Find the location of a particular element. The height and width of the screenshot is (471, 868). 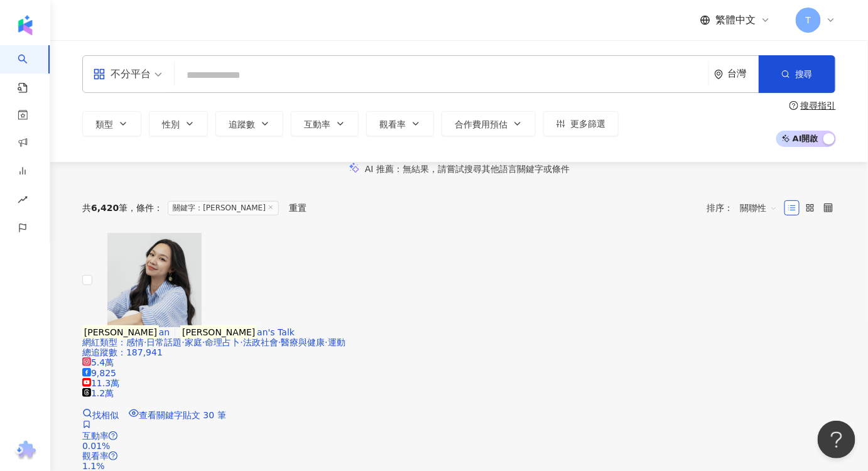

span: 9,825 is located at coordinates (99, 374).